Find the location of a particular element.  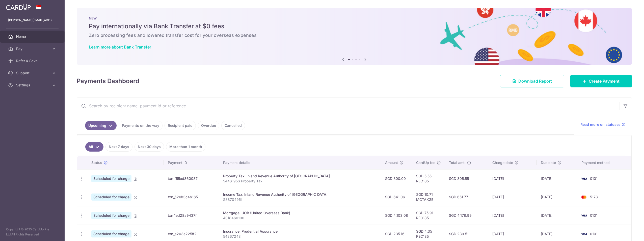

td: SGD 10.71 MCTAX25 is located at coordinates (429, 197).